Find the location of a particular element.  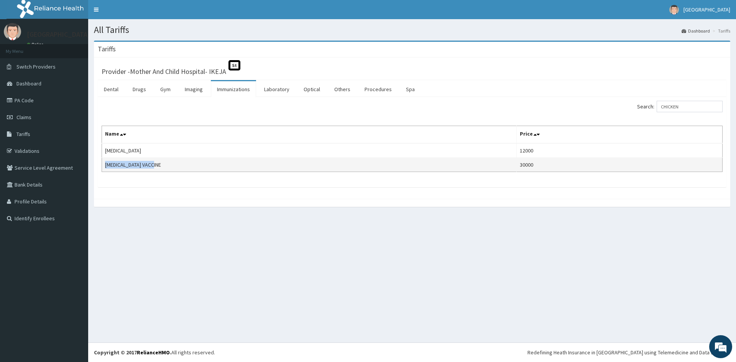

td: 12000 is located at coordinates (619, 151).